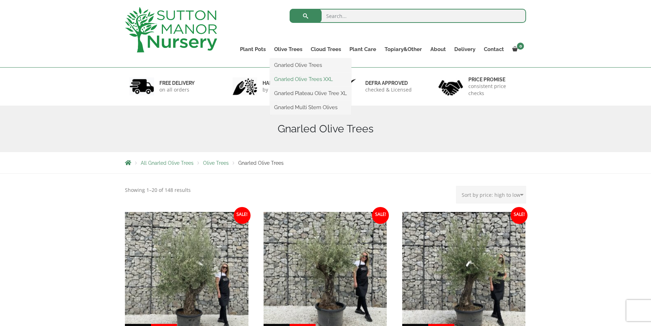 The height and width of the screenshot is (326, 651). Describe the element at coordinates (403, 49) in the screenshot. I see `a: Topiary&Other` at that location.